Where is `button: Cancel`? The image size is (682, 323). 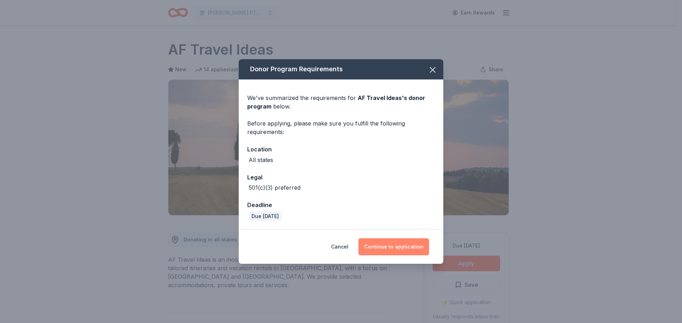
button: Cancel is located at coordinates (339, 247).